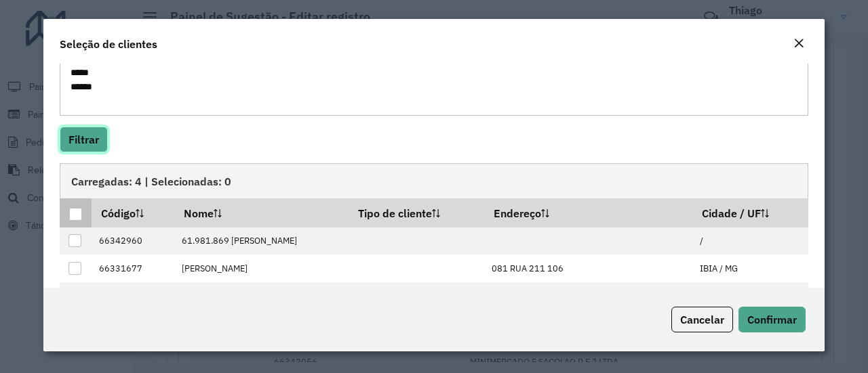 The width and height of the screenshot is (868, 373). I want to click on td: 66331677, so click(133, 268).